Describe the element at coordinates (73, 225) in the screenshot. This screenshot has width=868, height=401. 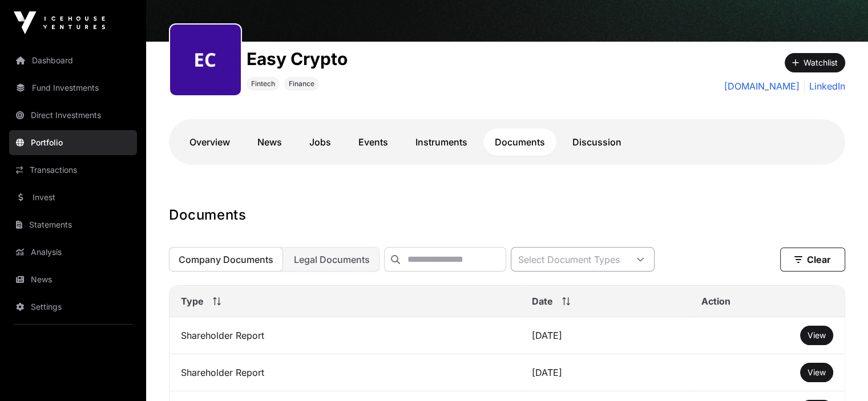
I see `a: Statements` at that location.